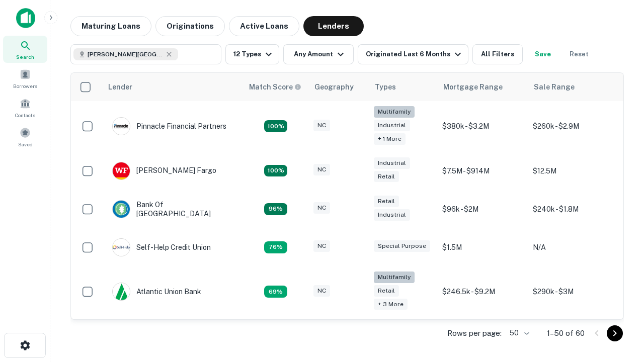 The image size is (644, 362). I want to click on th: Types, so click(403, 87).